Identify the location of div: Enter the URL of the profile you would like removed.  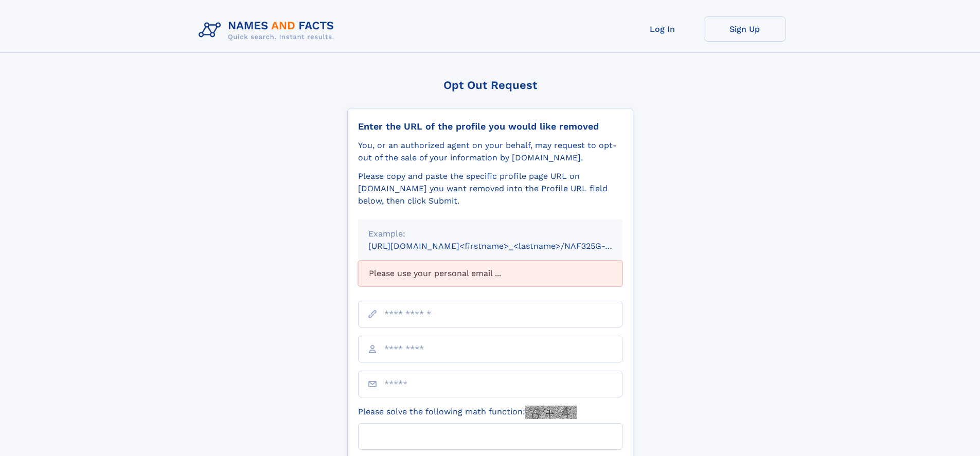
(490, 127).